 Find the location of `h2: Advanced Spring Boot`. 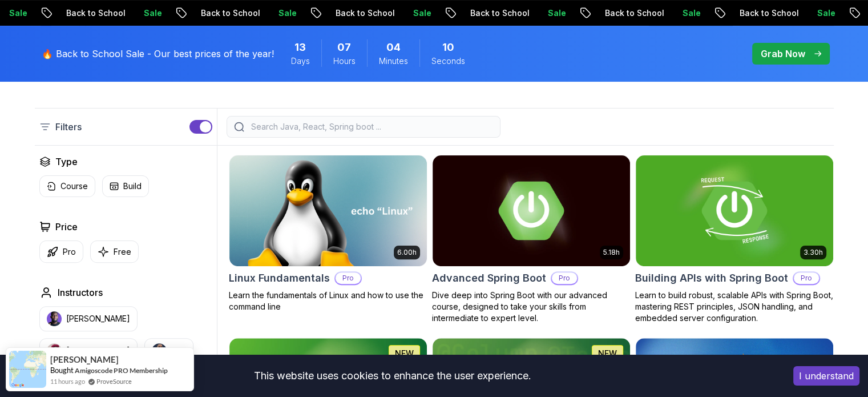

h2: Advanced Spring Boot is located at coordinates (489, 278).